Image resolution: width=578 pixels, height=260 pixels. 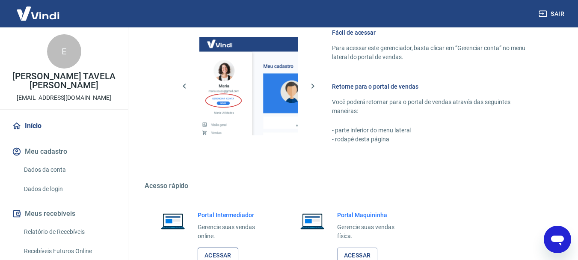 I want to click on p: Gerencie suas vendas física., so click(x=373, y=232).